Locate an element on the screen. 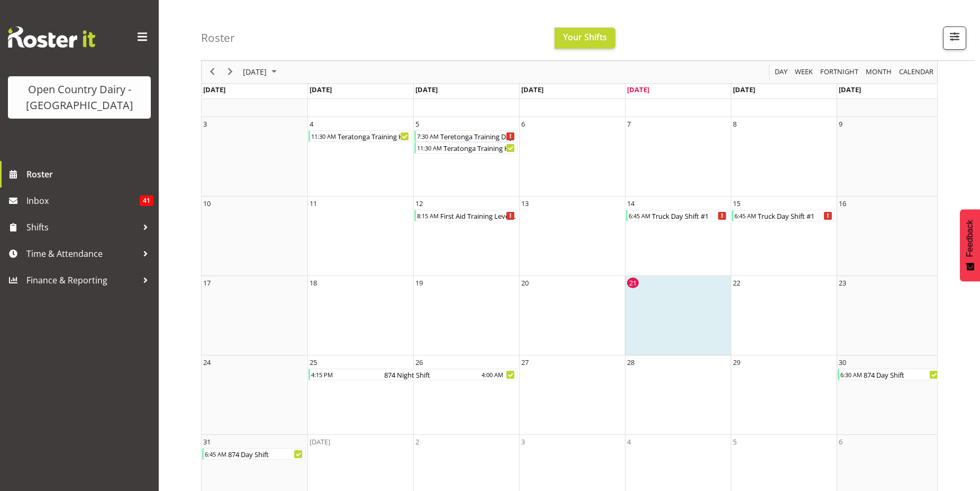 The image size is (980, 491). span: Feedback is located at coordinates (970, 238).